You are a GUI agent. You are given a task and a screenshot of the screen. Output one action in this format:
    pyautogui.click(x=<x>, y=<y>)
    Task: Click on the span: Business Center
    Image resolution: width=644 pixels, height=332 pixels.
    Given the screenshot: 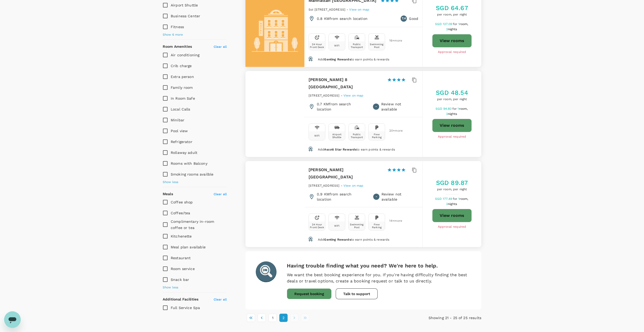 What is the action you would take?
    pyautogui.click(x=185, y=16)
    